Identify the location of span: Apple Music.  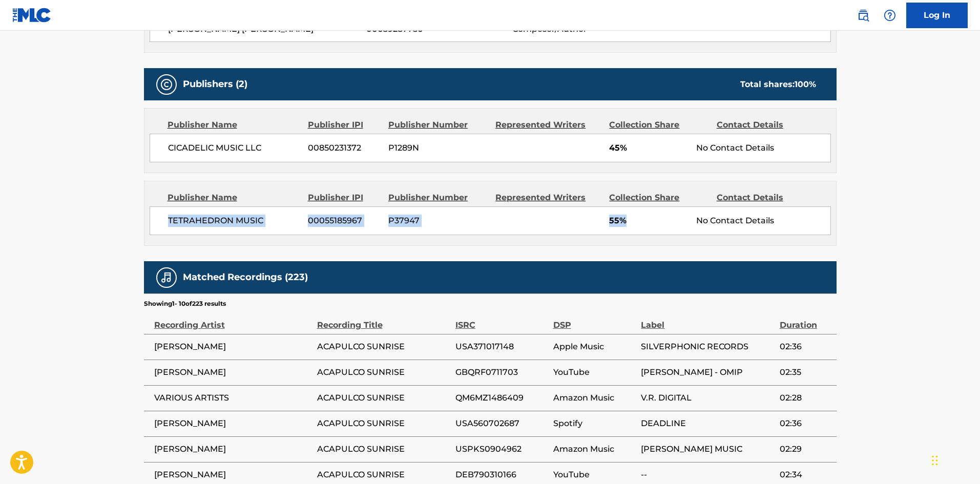
(595, 347).